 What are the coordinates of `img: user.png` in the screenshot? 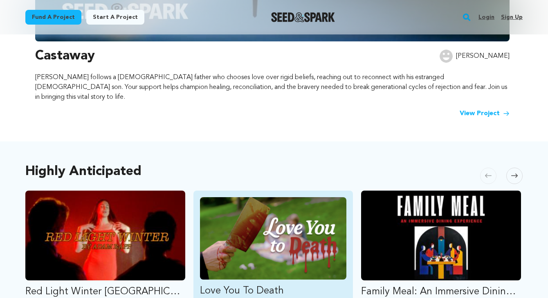 It's located at (446, 56).